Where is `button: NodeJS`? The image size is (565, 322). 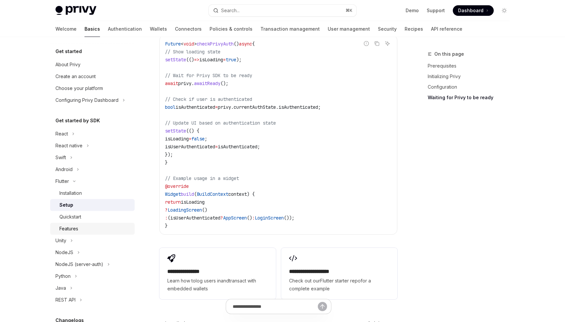
button: NodeJS is located at coordinates (92, 253).